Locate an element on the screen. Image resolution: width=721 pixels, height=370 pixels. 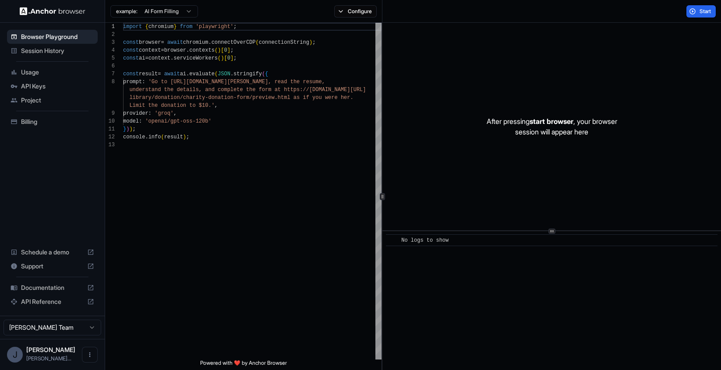
div: 12 is located at coordinates (110, 137).